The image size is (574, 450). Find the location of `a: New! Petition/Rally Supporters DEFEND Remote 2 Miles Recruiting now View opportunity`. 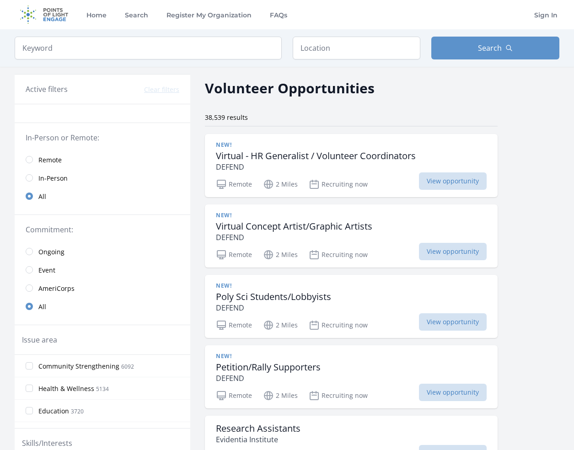

a: New! Petition/Rally Supporters DEFEND Remote 2 Miles Recruiting now View opportunity is located at coordinates (351, 377).